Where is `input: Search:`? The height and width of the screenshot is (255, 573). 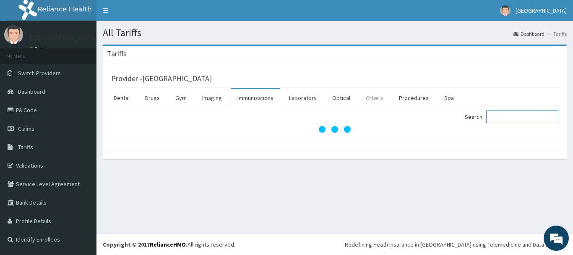 input: Search: is located at coordinates (523, 117).